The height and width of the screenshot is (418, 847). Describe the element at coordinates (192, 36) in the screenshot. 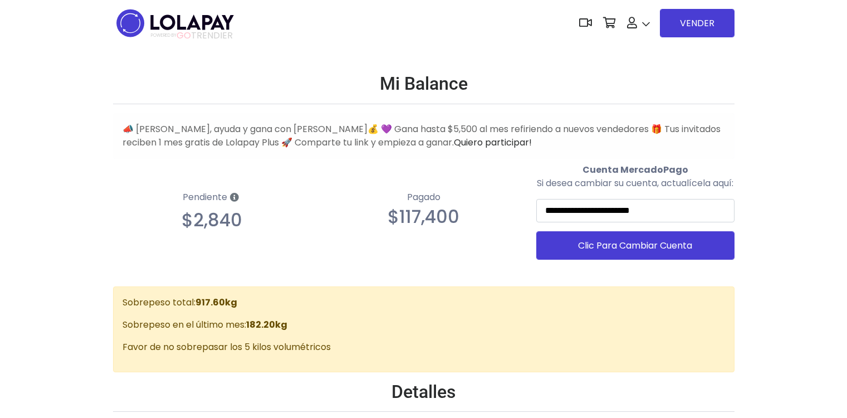

I see `span: TRENDIER` at that location.